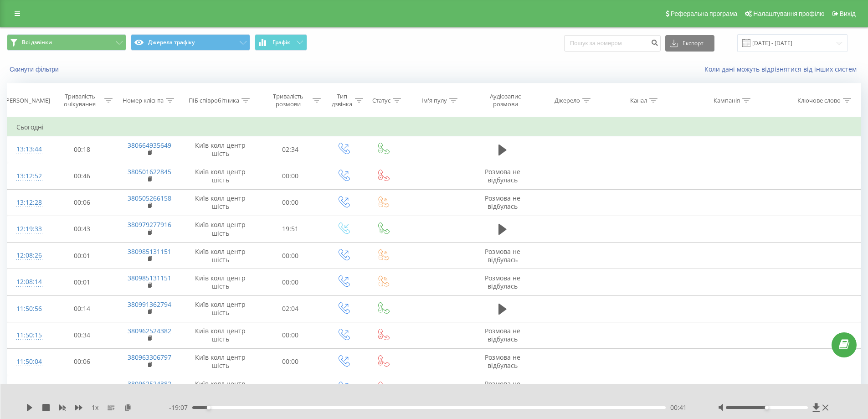  Describe the element at coordinates (149, 198) in the screenshot. I see `a: 380505266158` at that location.